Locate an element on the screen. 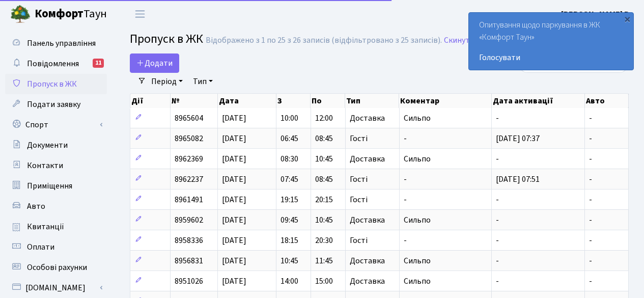 This screenshot has width=644, height=298. a: Тип is located at coordinates (203, 82).